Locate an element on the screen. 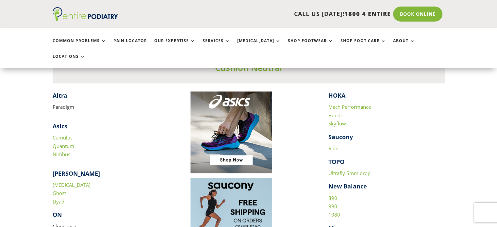 The height and width of the screenshot is (227, 497). span: 1800 4 ENTIRE is located at coordinates (367, 14).